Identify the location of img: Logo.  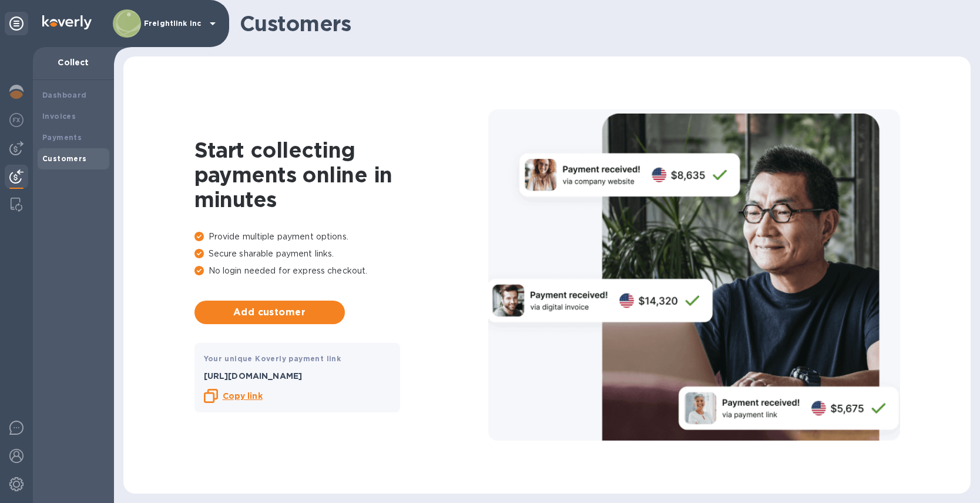
(67, 22).